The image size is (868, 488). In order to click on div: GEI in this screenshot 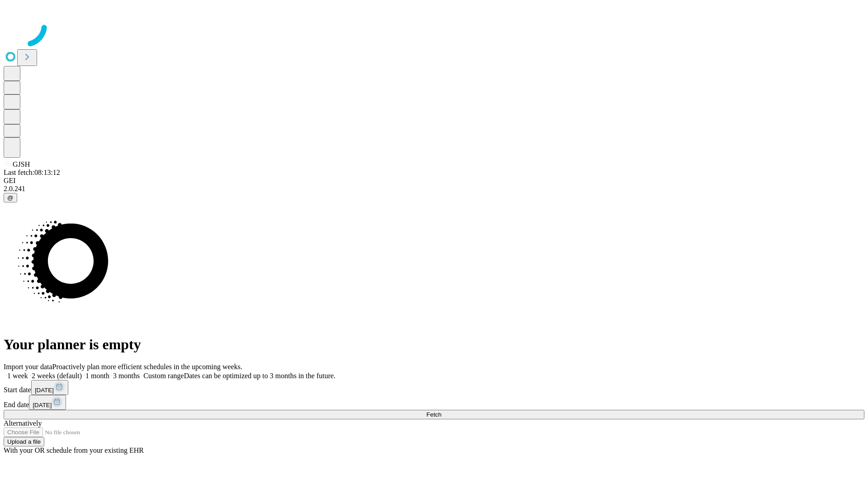, I will do `click(434, 181)`.